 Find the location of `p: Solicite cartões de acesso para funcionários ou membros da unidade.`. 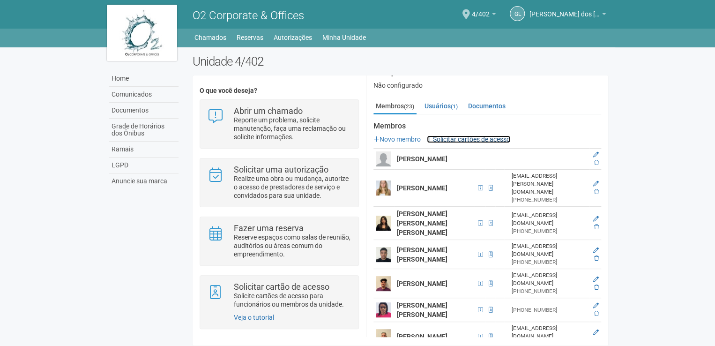

p: Solicite cartões de acesso para funcionários ou membros da unidade. is located at coordinates (292, 300).